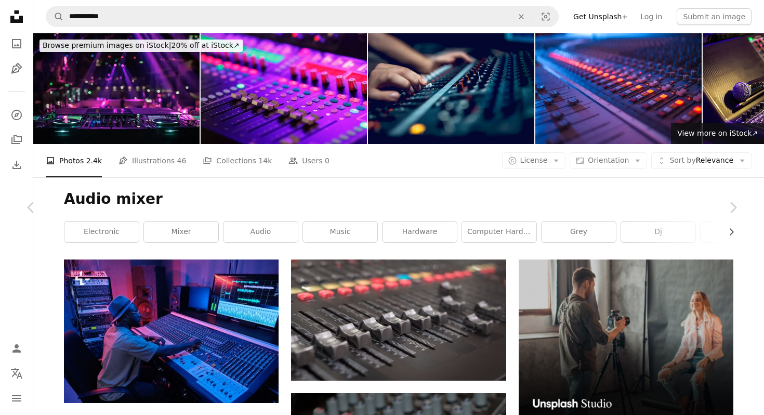  I want to click on a: Photos, so click(17, 44).